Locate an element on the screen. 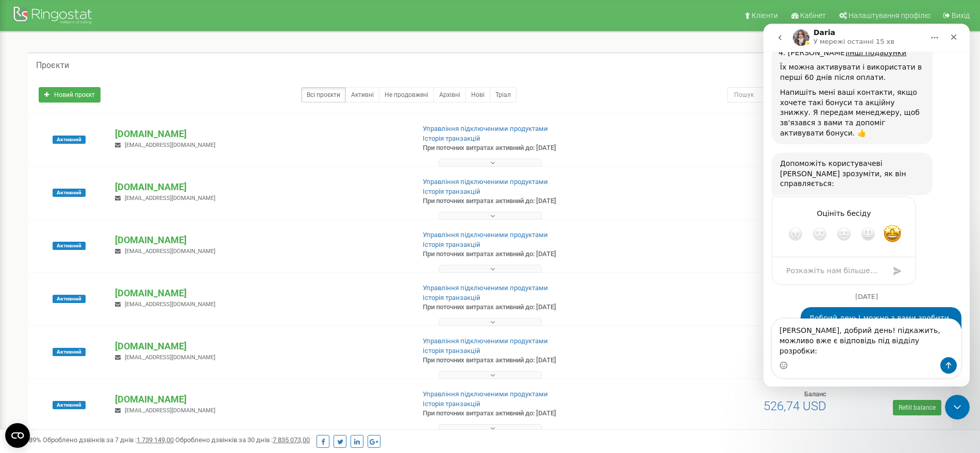 The width and height of the screenshot is (980, 453). textarea: Повідомлення... is located at coordinates (103, 314).